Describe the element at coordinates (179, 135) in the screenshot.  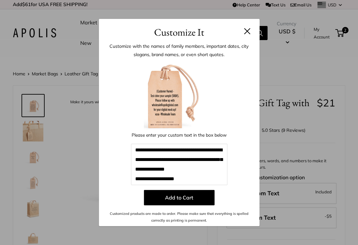
I see `p: Please enter your custom text in the box below` at that location.